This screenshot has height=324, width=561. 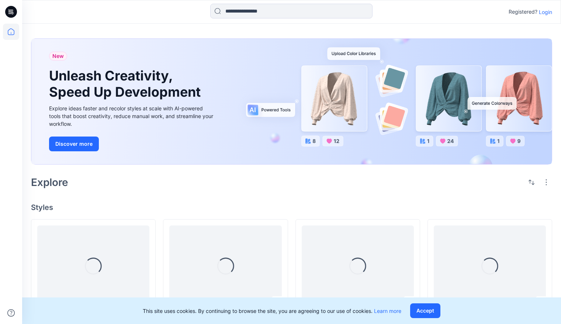 What do you see at coordinates (132, 116) in the screenshot?
I see `div: Explore ideas faster and recolor styles at scale with AI-powered tools that boost creativity, red...` at bounding box center [132, 116].